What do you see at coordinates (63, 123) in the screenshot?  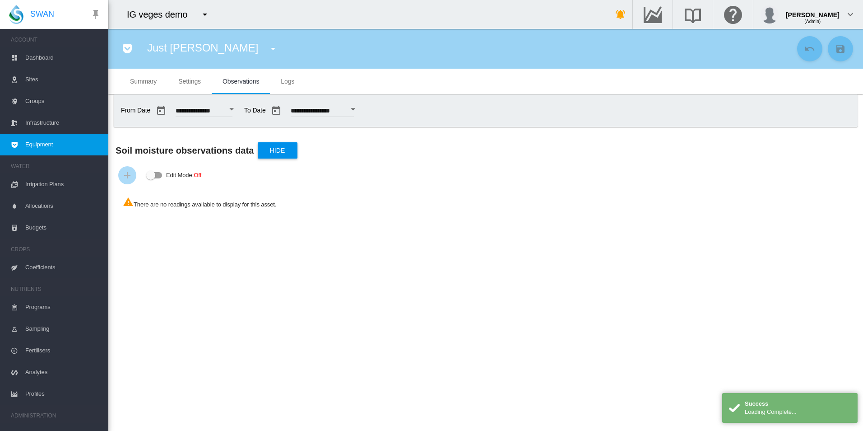 I see `span: Infrastructure` at bounding box center [63, 123].